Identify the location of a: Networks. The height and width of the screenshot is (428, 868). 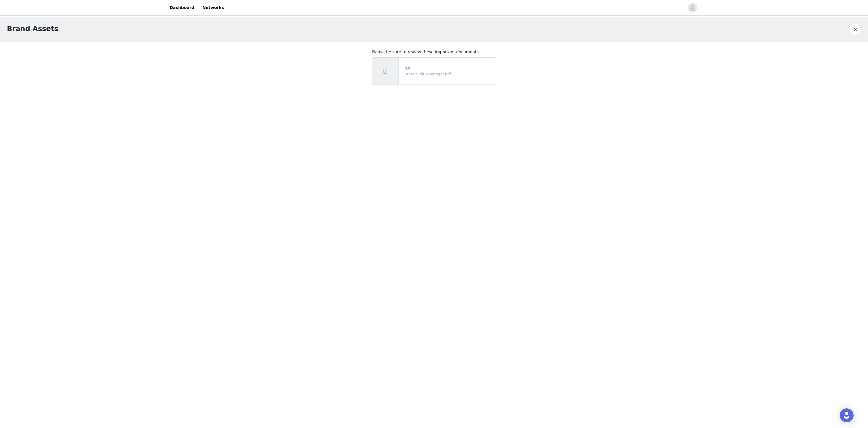
(213, 7).